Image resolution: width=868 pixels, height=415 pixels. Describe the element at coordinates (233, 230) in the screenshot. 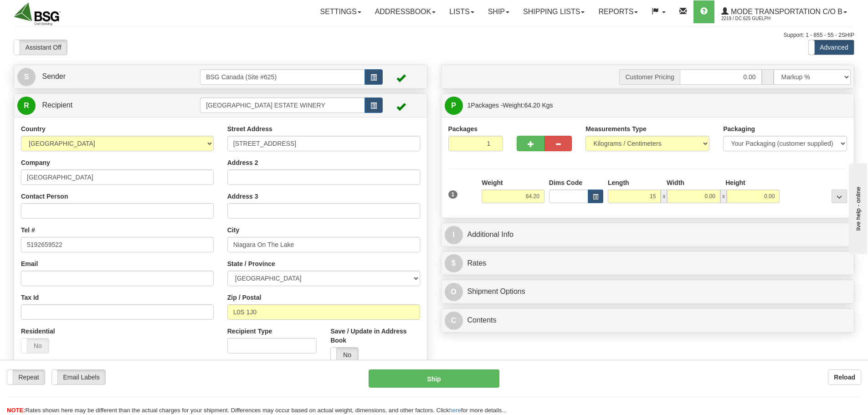

I see `label: City` at that location.